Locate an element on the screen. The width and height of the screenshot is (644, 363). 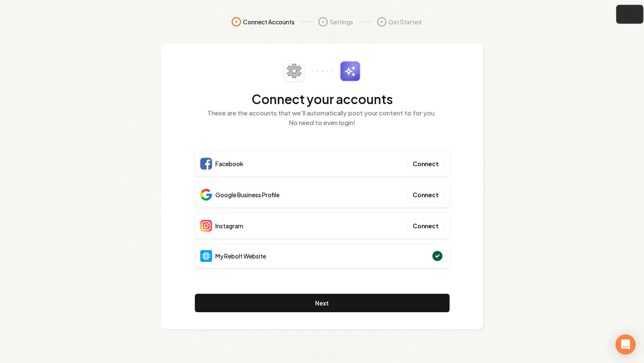
img: sparkles.svg is located at coordinates (350, 71).